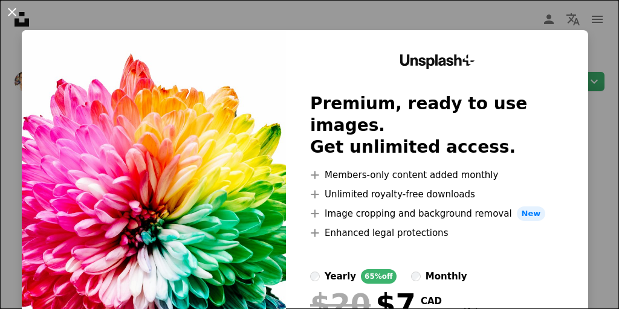  What do you see at coordinates (437, 214) in the screenshot?
I see `li: Image cropping and background removal` at bounding box center [437, 214].